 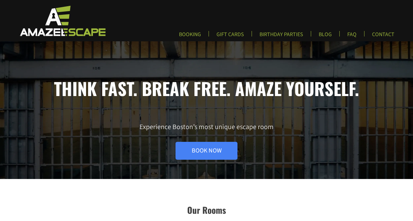 What do you see at coordinates (352, 37) in the screenshot?
I see `a: FAQ` at bounding box center [352, 37].